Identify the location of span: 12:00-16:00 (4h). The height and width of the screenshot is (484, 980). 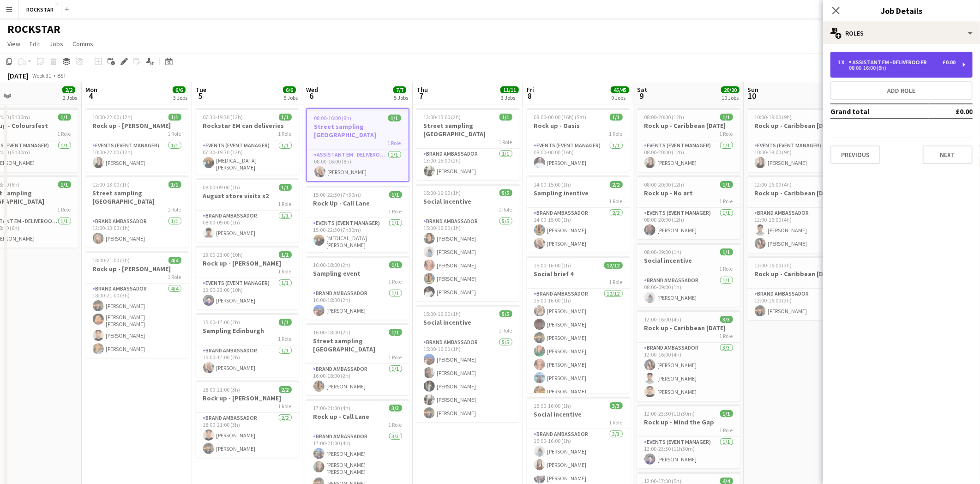
(773, 184).